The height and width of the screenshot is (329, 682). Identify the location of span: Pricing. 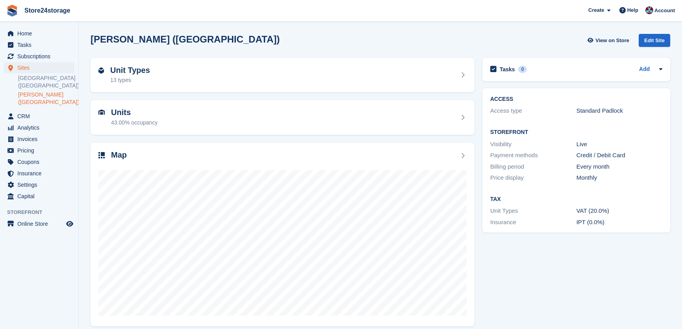
(41, 150).